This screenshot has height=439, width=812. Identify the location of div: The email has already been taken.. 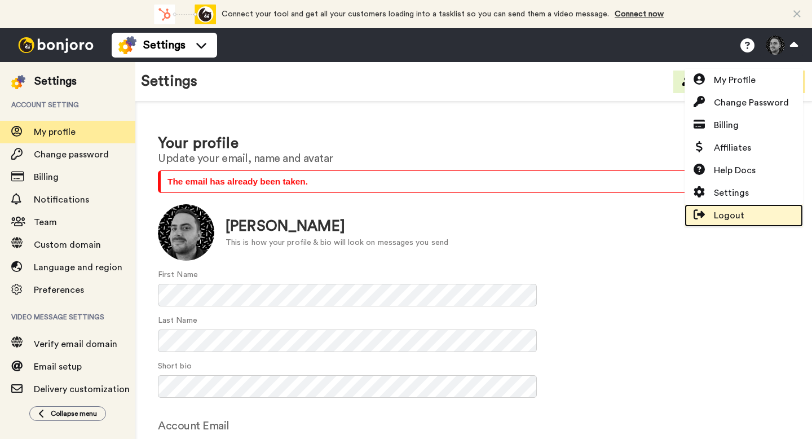
(475, 182).